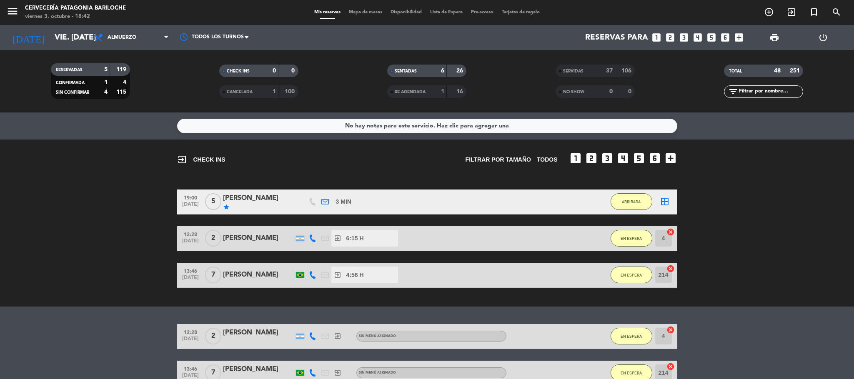  Describe the element at coordinates (13, 13) in the screenshot. I see `button: menu` at that location.